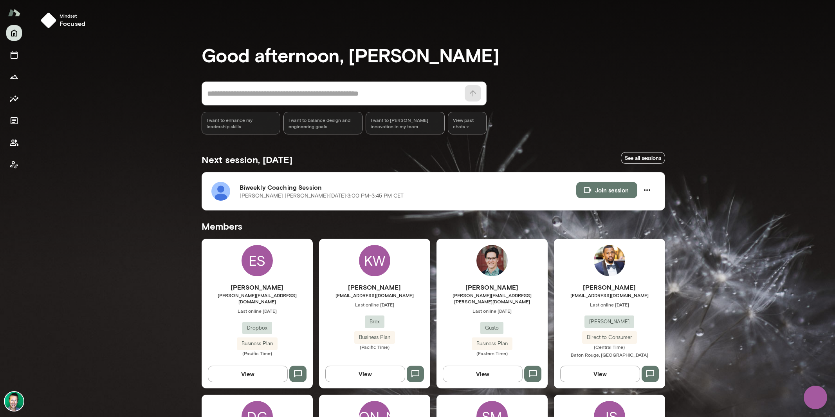 The height and width of the screenshot is (417, 835). What do you see at coordinates (607, 190) in the screenshot?
I see `button: Join session` at bounding box center [607, 190].